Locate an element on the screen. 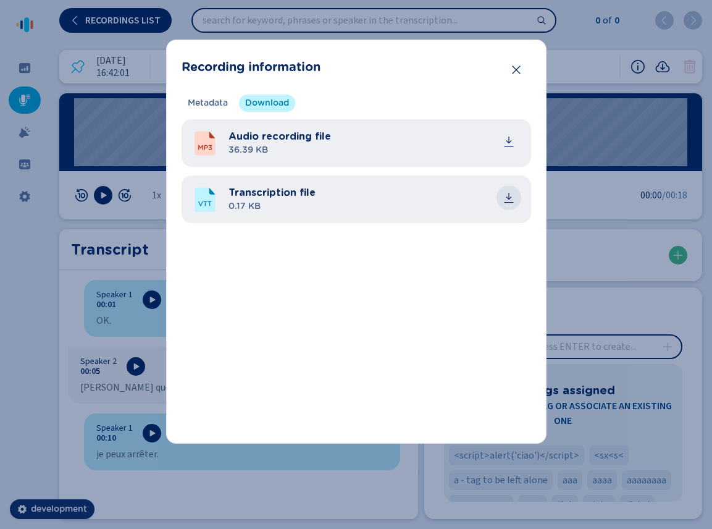  span: Audio recording file is located at coordinates (280, 137).